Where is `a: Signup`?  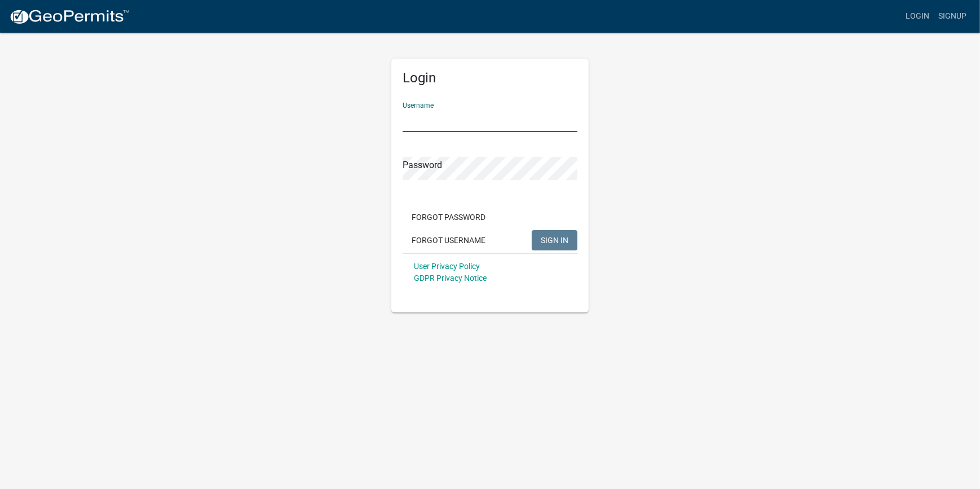 a: Signup is located at coordinates (952, 16).